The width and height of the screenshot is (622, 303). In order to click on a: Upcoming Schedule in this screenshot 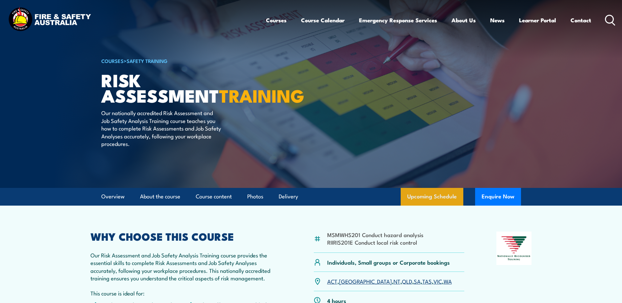, I will do `click(432, 197)`.